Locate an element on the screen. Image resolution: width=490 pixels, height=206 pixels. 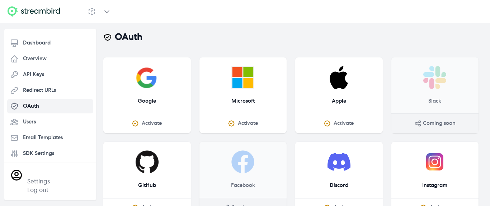
span: Overview is located at coordinates (35, 59).